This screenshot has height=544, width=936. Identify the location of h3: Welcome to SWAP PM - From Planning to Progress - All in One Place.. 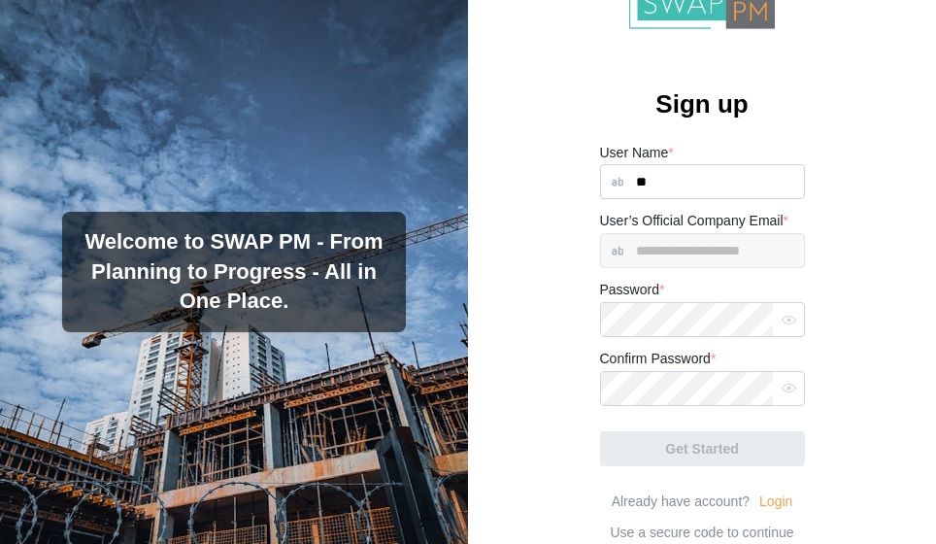
(234, 272).